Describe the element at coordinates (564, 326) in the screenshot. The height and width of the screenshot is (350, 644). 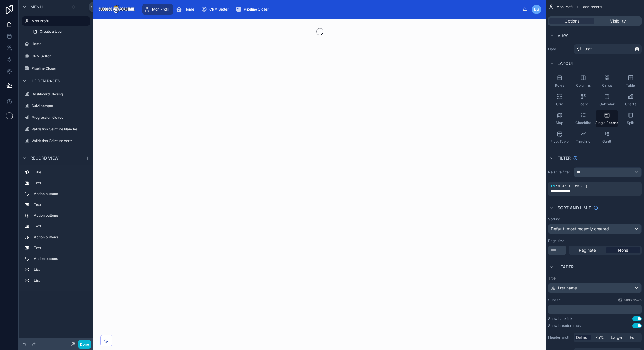
I see `div: Show breadcrumbs` at that location.